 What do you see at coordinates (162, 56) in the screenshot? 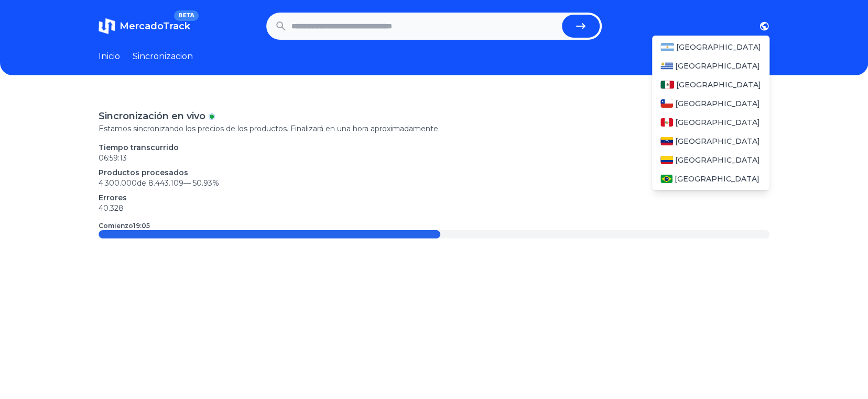
I see `a: Sincronizacion` at bounding box center [162, 56].